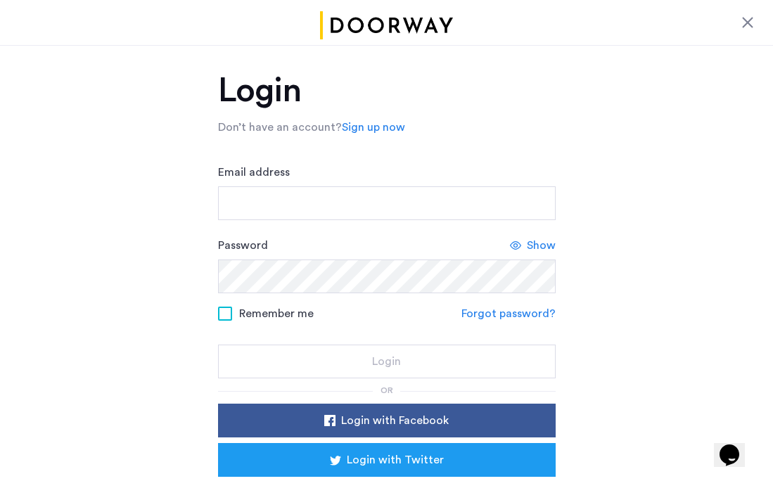  I want to click on span: Remember me, so click(276, 314).